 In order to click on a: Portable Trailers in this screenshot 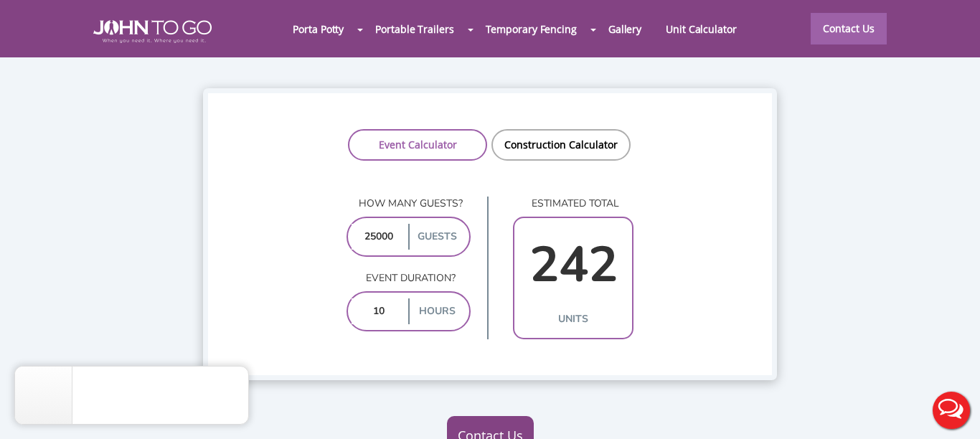, I will do `click(413, 29)`.